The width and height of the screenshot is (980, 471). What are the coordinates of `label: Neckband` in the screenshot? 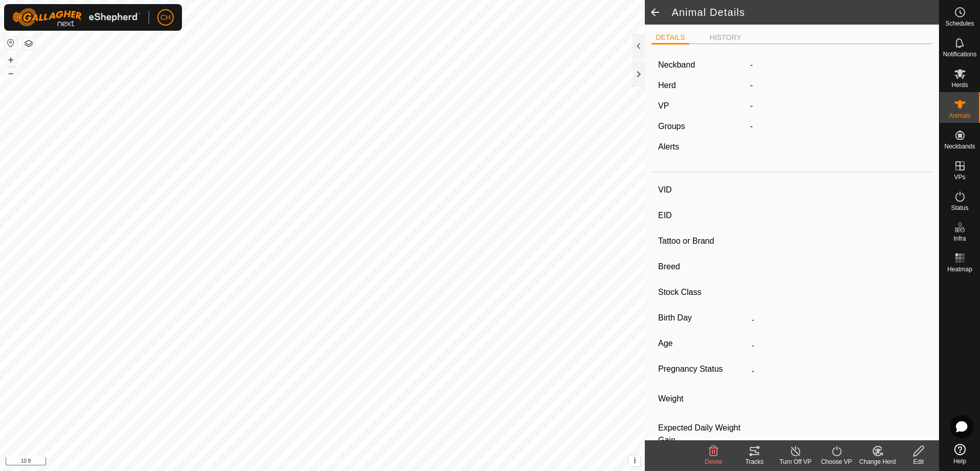 It's located at (677, 65).